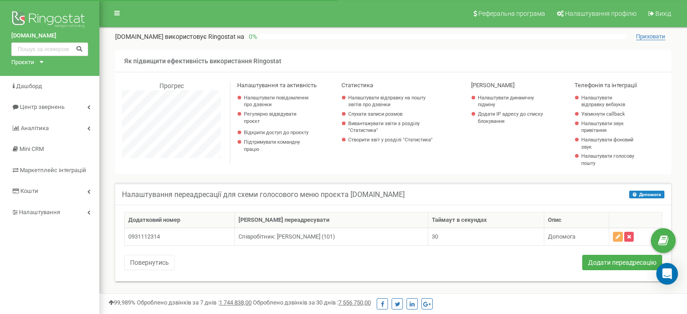  What do you see at coordinates (355, 302) in the screenshot?
I see `u: 7 556 750,00` at bounding box center [355, 302].